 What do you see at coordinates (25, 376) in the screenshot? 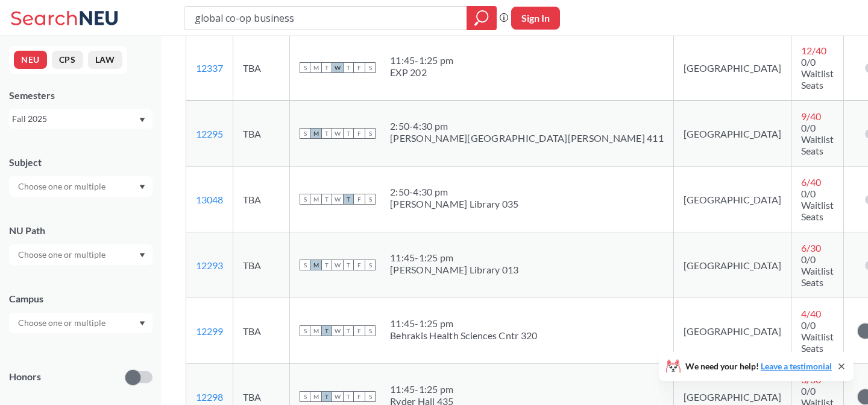
I see `p: Honors` at bounding box center [25, 376].